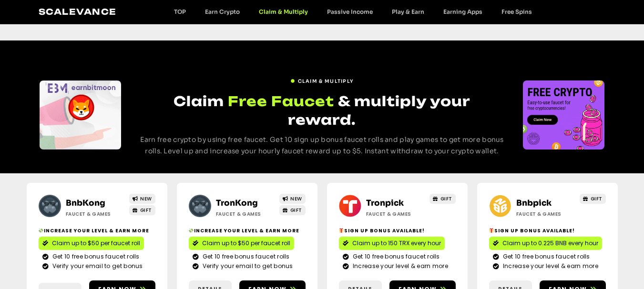  I want to click on nav: Menu, so click(353, 12).